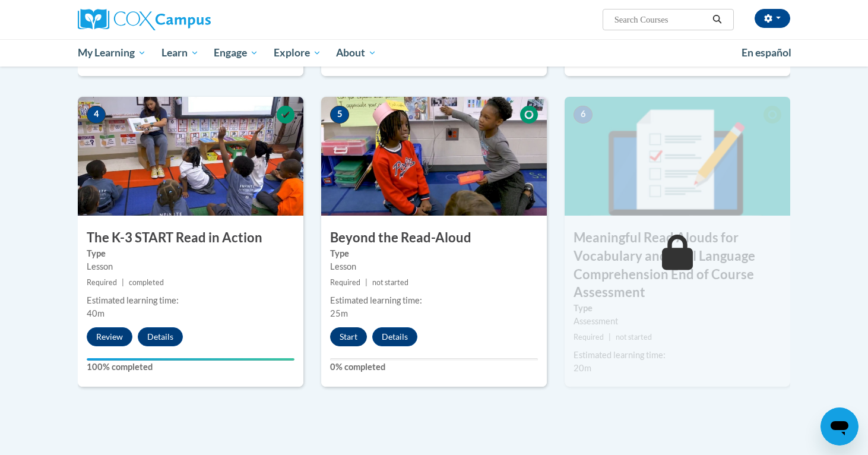  I want to click on span: 4, so click(96, 115).